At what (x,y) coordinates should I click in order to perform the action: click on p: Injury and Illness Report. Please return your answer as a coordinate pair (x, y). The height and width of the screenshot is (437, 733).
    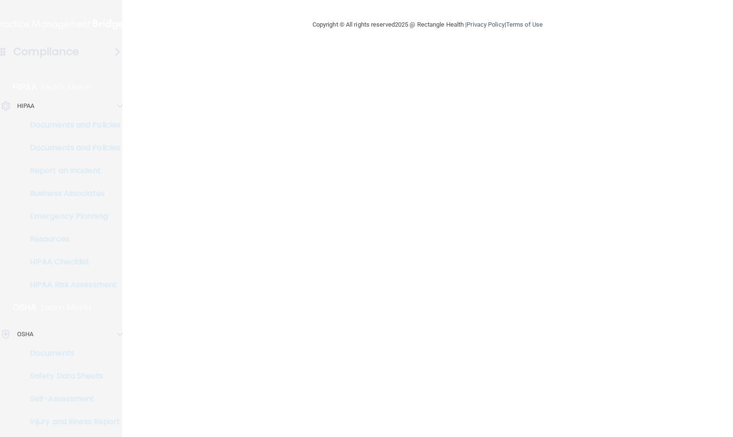
    Looking at the image, I should click on (71, 422).